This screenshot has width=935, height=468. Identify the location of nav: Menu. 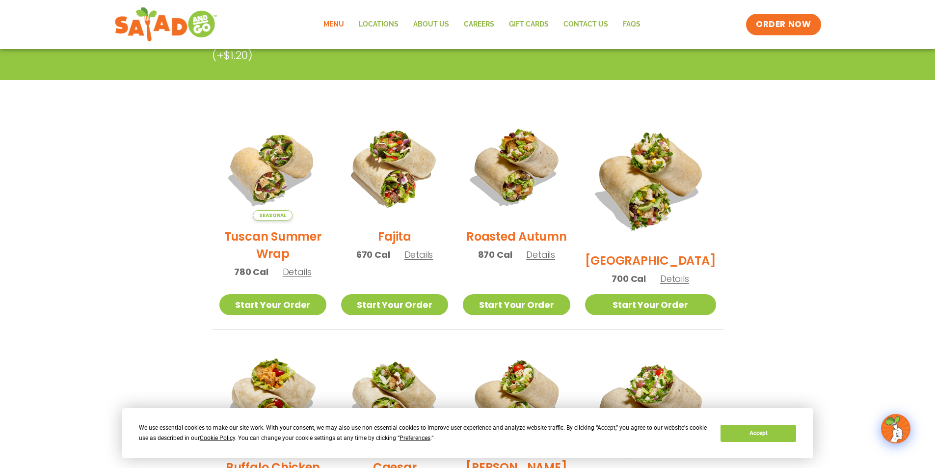
(482, 25).